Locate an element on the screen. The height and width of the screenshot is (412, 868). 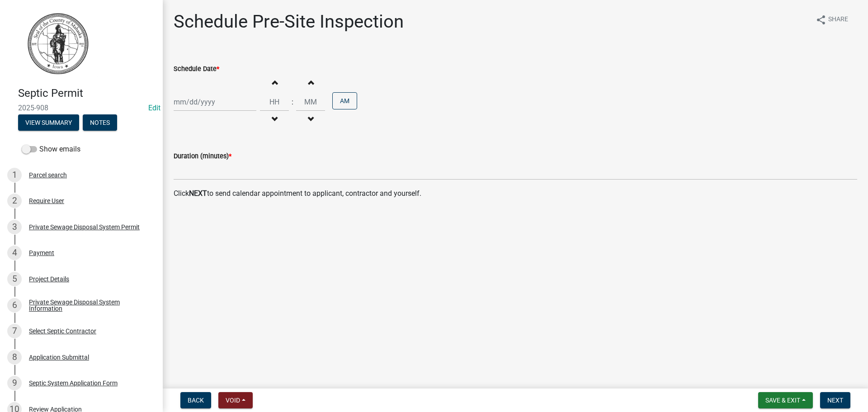
a: Edit is located at coordinates (154, 108).